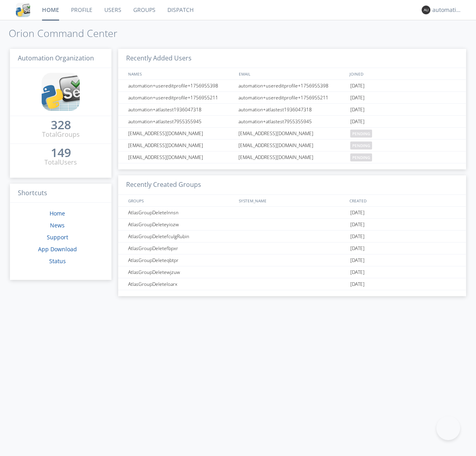 Image resolution: width=476 pixels, height=456 pixels. What do you see at coordinates (61, 125) in the screenshot?
I see `div: 328` at bounding box center [61, 125].